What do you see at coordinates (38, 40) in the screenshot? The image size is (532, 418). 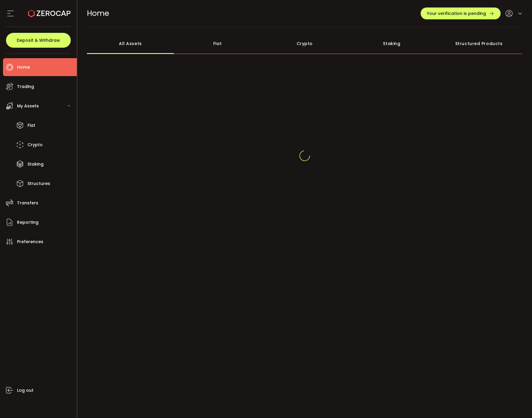 I see `button: Deposit & Withdraw` at bounding box center [38, 40].